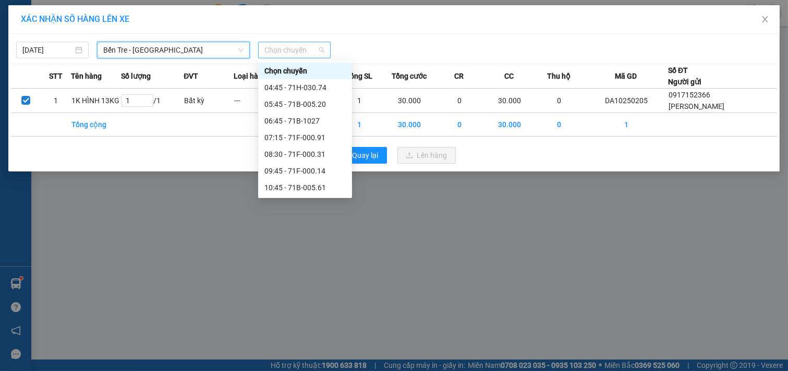 Image resolution: width=788 pixels, height=371 pixels. What do you see at coordinates (241, 50) in the screenshot?
I see `span: down` at bounding box center [241, 50].